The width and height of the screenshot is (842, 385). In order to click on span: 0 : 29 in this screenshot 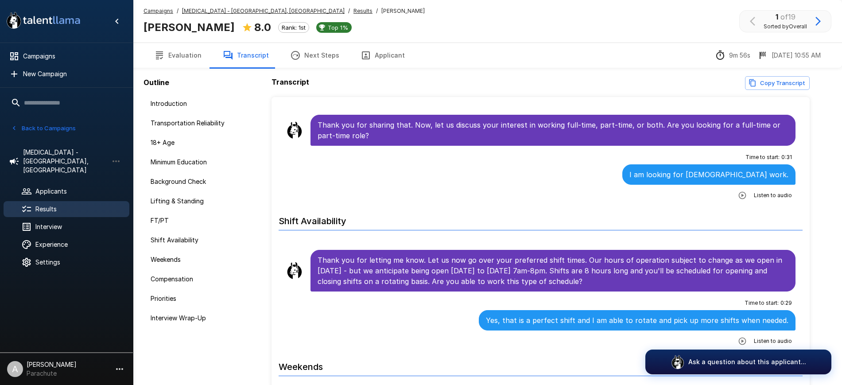, I will do `click(786, 303)`.